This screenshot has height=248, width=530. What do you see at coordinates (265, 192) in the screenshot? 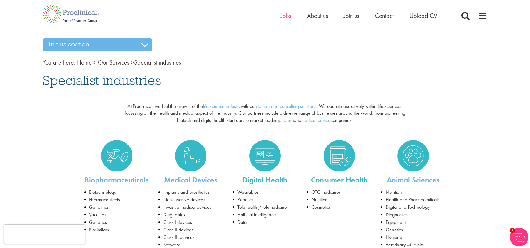
I see `li: Wearables` at bounding box center [265, 192].